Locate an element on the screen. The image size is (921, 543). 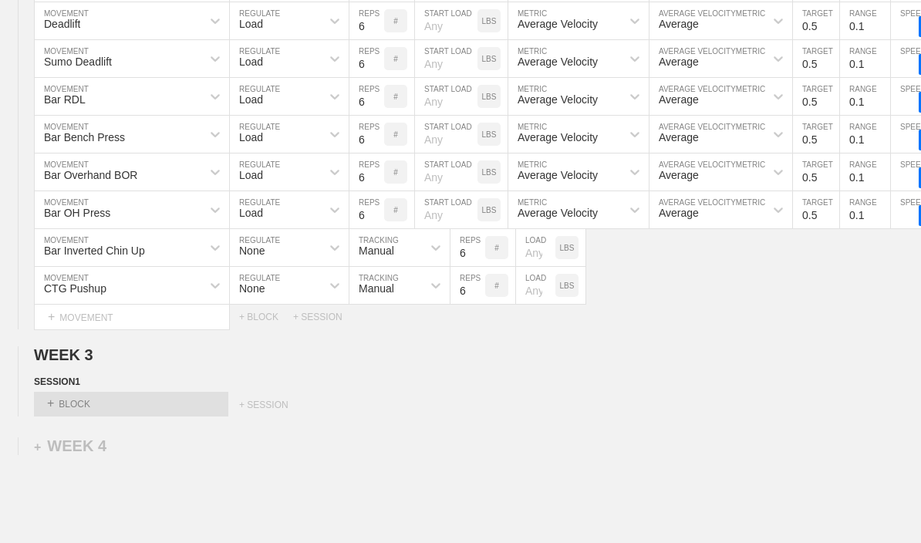
span: WEEK 3 is located at coordinates (63, 355).